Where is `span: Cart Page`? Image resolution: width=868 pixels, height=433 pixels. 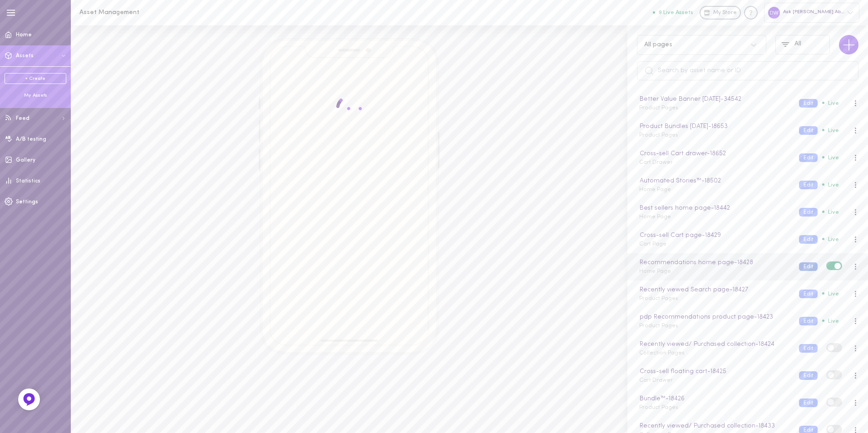 span: Cart Page is located at coordinates (653, 244).